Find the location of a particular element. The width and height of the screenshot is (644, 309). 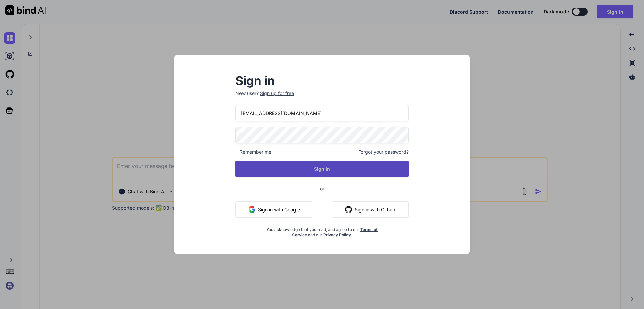

span: Remember me is located at coordinates (254, 152).